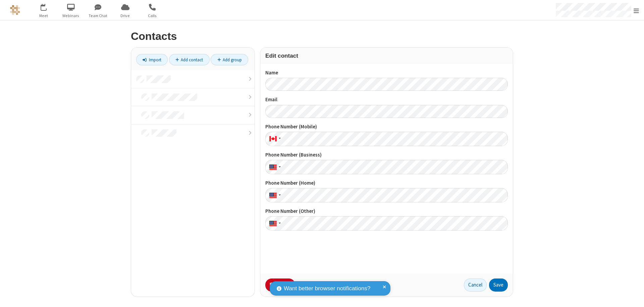  What do you see at coordinates (322, 36) in the screenshot?
I see `h2: Contacts` at bounding box center [322, 36].